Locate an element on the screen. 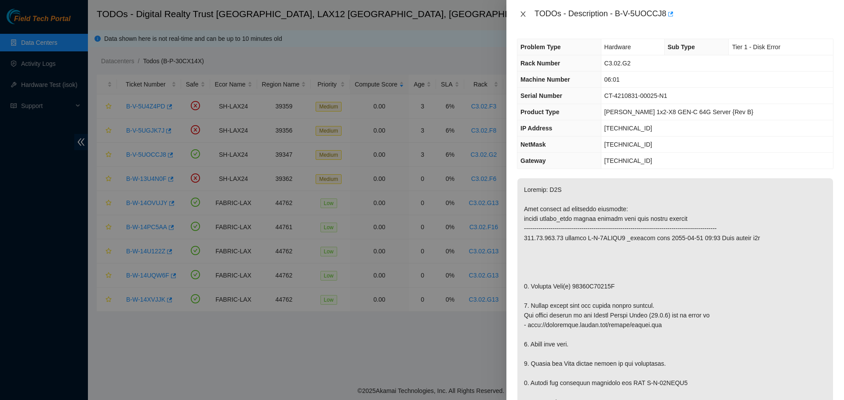  span: Serial Number is located at coordinates (541, 96).